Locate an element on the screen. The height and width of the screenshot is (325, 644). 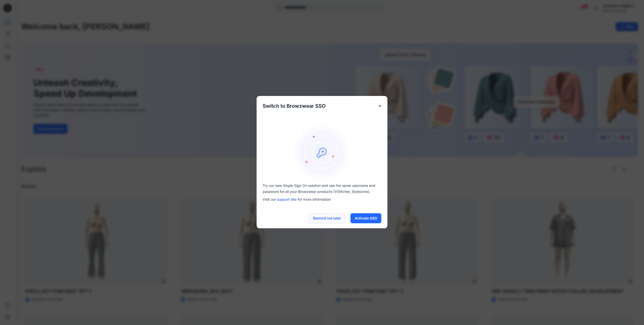
p: Visit our for more information is located at coordinates (322, 199).